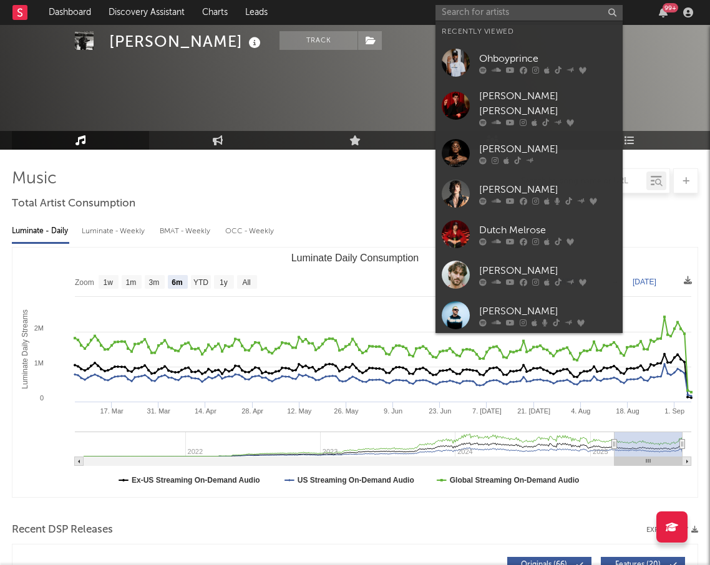  What do you see at coordinates (300, 411) in the screenshot?
I see `text: 12. May` at bounding box center [300, 411].